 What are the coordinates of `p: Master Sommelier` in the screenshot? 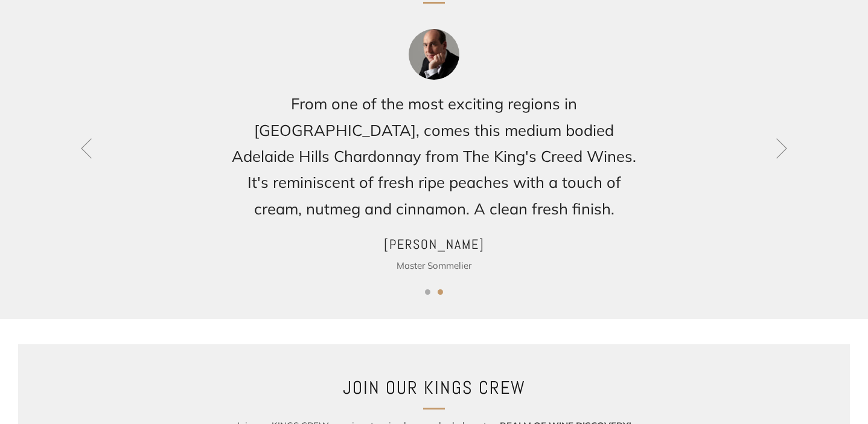 It's located at (434, 266).